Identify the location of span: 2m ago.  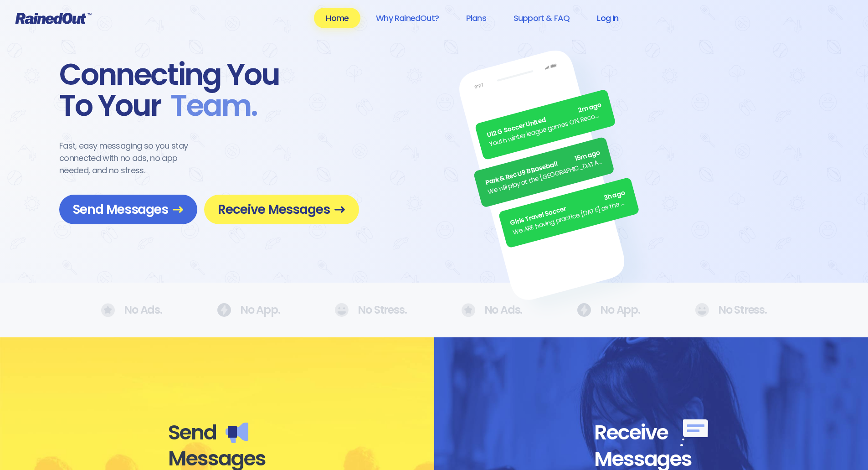
(591, 108).